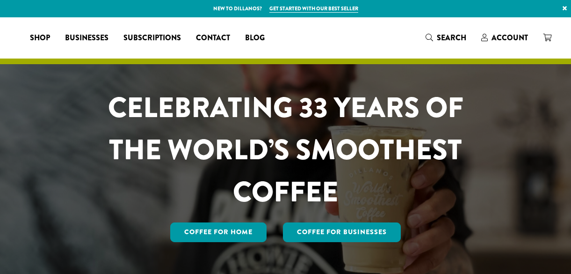  I want to click on span: Subscriptions, so click(152, 38).